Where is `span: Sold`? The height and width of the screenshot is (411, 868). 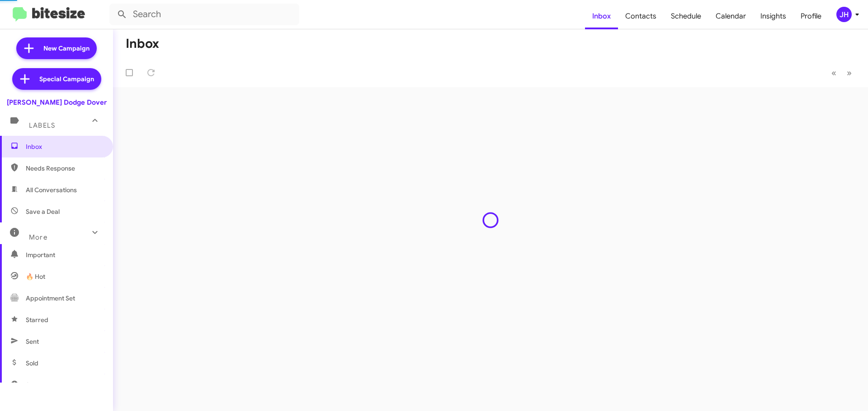 span: Sold is located at coordinates (32, 363).